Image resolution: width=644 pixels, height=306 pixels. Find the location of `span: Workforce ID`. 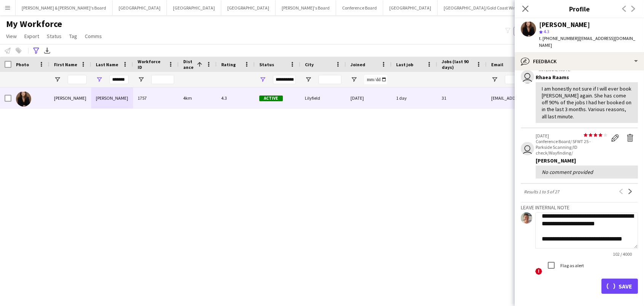

span: Workforce ID is located at coordinates (151, 64).